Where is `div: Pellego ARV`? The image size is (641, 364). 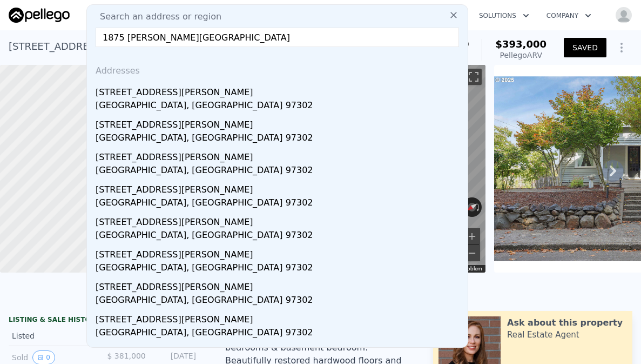 div: Pellego ARV is located at coordinates (521, 55).